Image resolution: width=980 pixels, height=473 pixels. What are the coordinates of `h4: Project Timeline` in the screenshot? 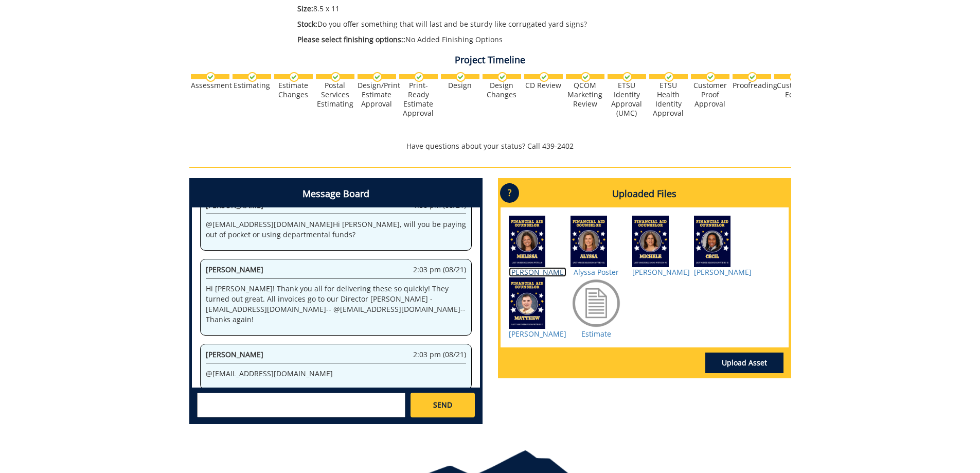 It's located at (490, 61).